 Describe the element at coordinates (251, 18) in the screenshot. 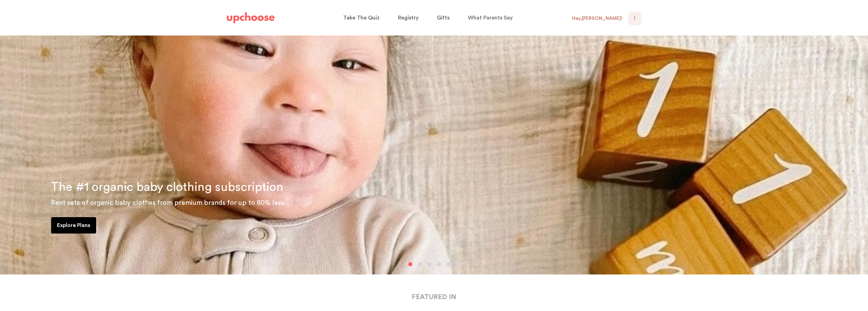

I see `img: UpChoose` at that location.